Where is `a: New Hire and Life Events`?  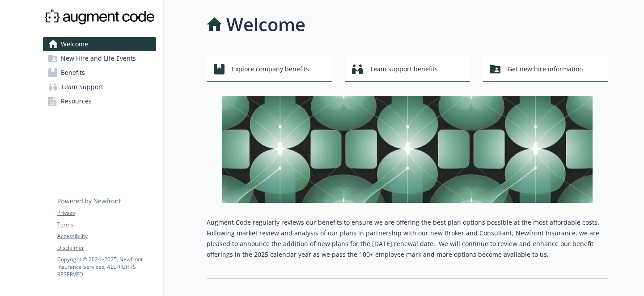
a: New Hire and Life Events is located at coordinates (99, 59).